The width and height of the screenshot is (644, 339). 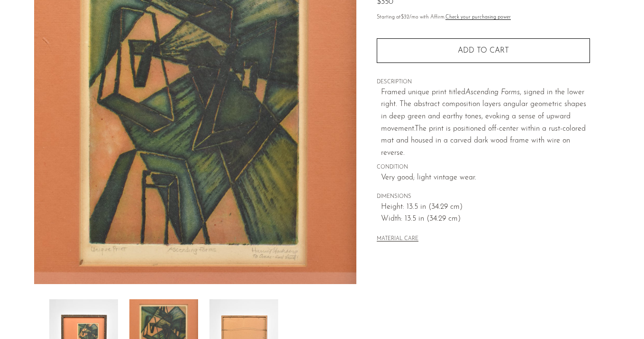 What do you see at coordinates (483, 82) in the screenshot?
I see `span: DESCRIPTION` at bounding box center [483, 82].